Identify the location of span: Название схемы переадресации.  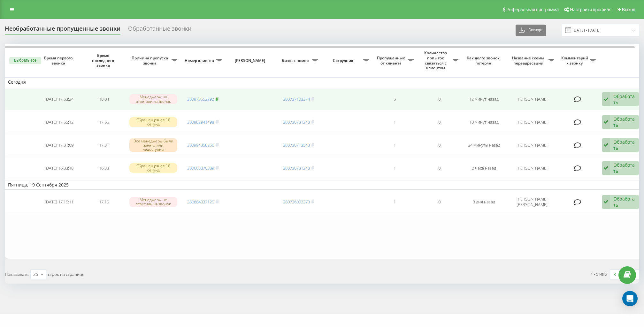
(529, 60).